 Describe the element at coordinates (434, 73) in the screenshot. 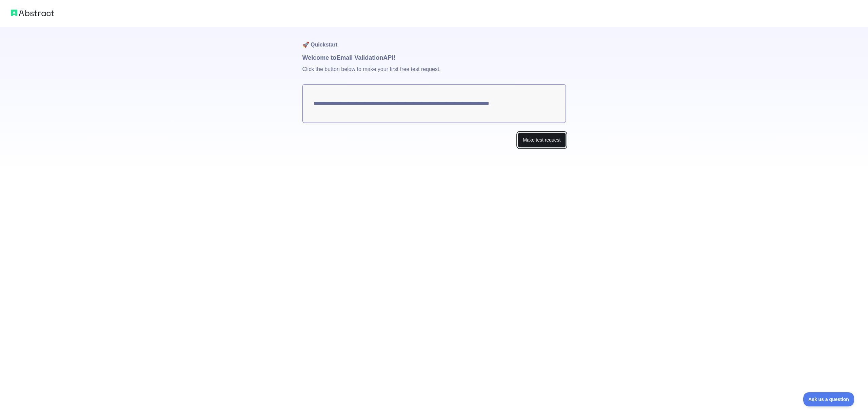

I see `p: Click the button below to make your first free test request.` at that location.